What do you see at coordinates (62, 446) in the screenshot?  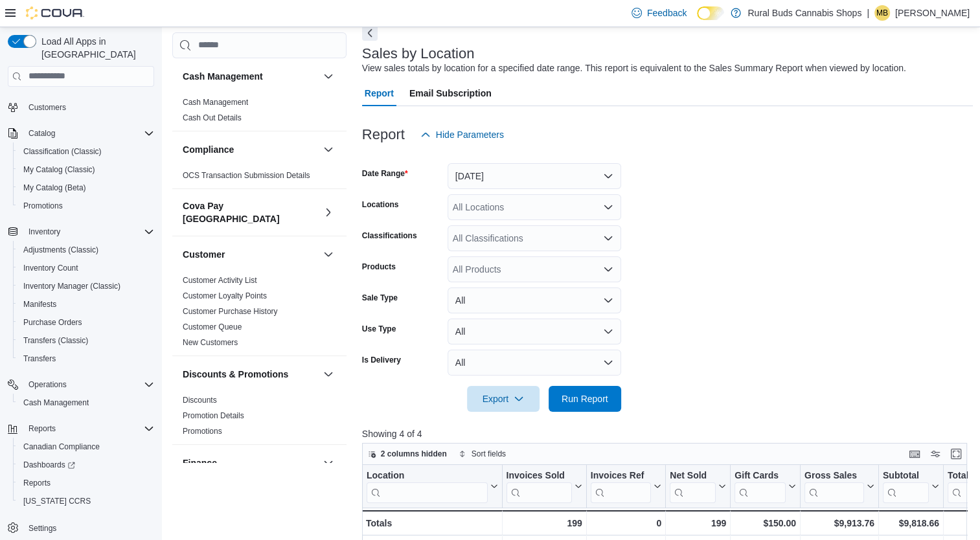 I see `a: Canadian Compliance` at bounding box center [62, 446].